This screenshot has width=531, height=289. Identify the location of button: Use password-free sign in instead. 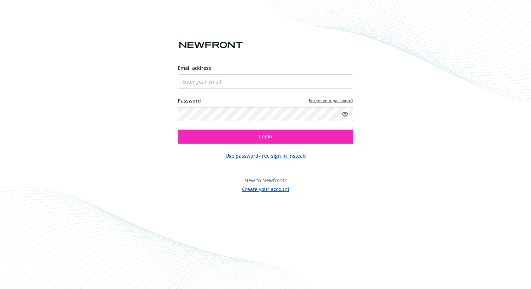
(265, 156).